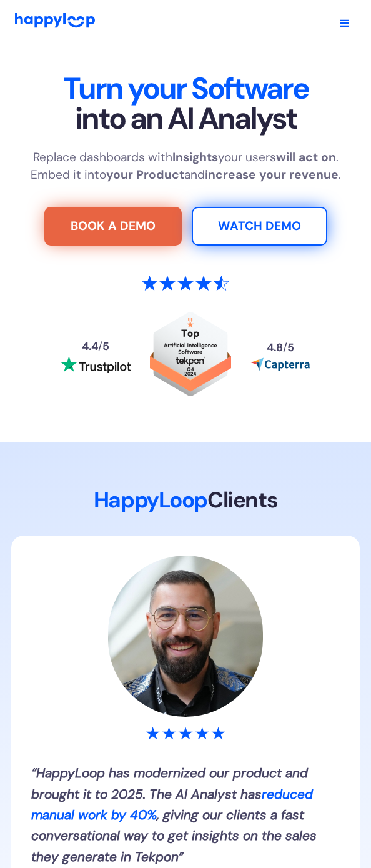 This screenshot has height=868, width=371. I want to click on a: Watch Demo, so click(259, 226).